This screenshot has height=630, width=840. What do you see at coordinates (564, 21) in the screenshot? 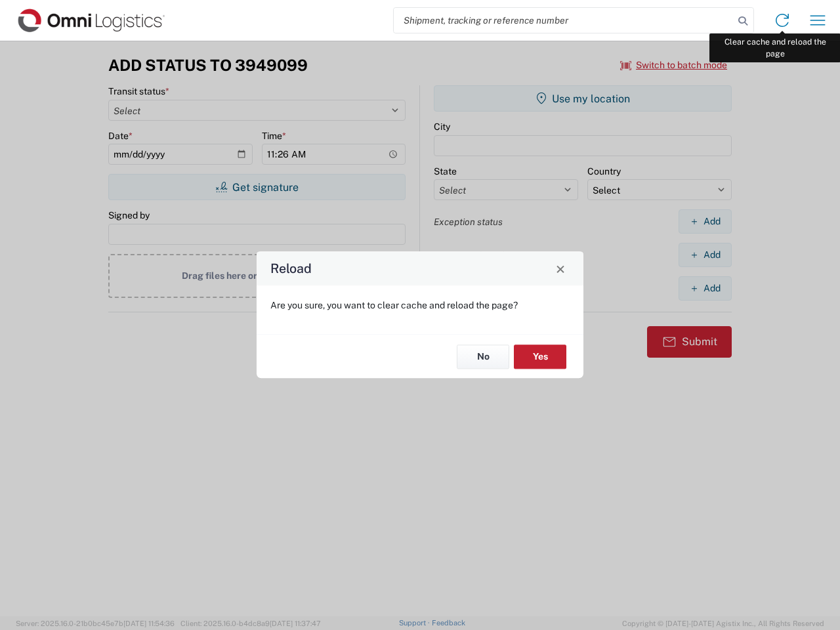
I see `input: Shipment, tracking or reference number` at bounding box center [564, 21].